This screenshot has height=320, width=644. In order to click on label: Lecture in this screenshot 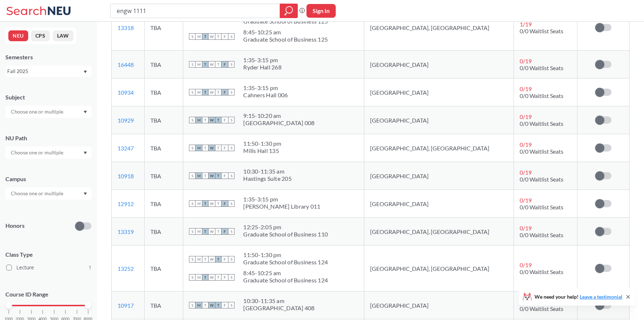, I will do `click(49, 267)`.